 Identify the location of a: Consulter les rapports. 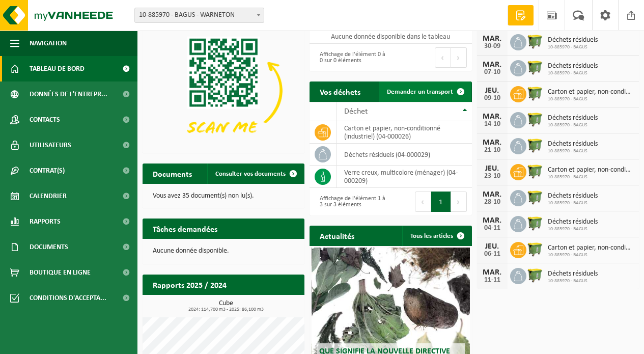
(259, 305).